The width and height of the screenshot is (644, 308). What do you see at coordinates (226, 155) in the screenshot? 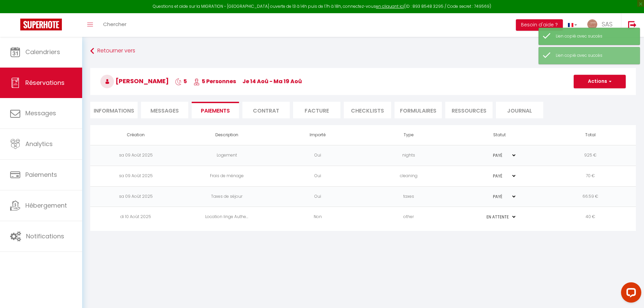
I see `td: Logement` at bounding box center [226, 155].